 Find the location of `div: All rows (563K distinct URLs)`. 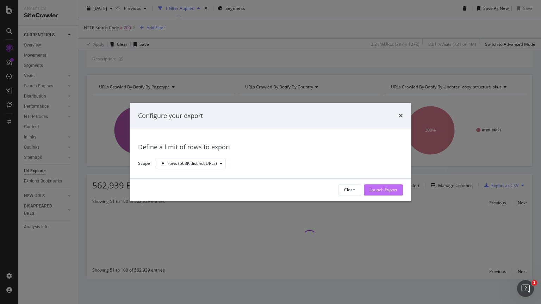

div: All rows (563K distinct URLs) is located at coordinates (189, 164).